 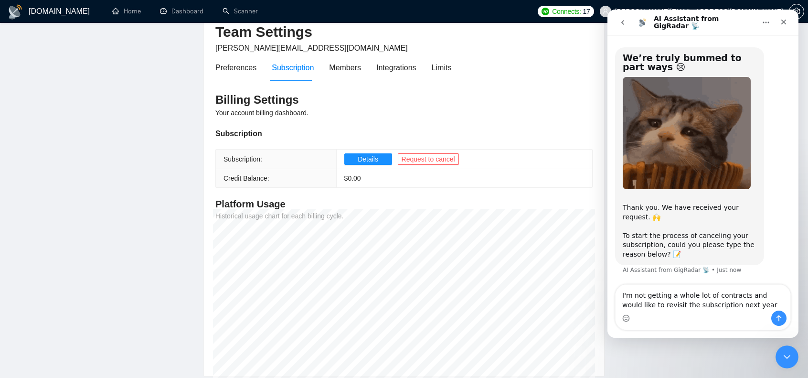 What do you see at coordinates (442, 67) in the screenshot?
I see `div: Limits` at bounding box center [442, 67].